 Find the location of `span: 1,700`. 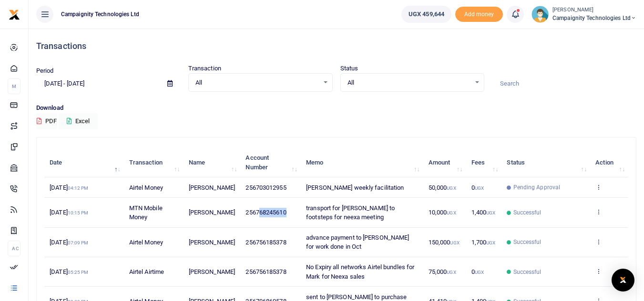

span: 1,700 is located at coordinates (483, 242).